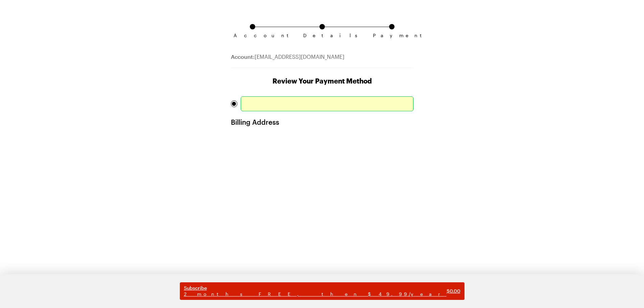 This screenshot has width=644, height=308. What do you see at coordinates (454, 291) in the screenshot?
I see `span: $ 0.00` at bounding box center [454, 291].